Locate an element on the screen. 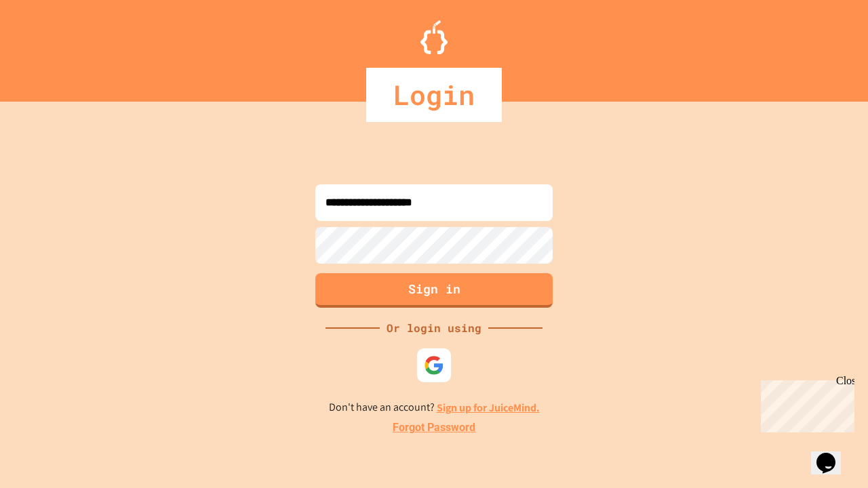  button: Sign in is located at coordinates (434, 290).